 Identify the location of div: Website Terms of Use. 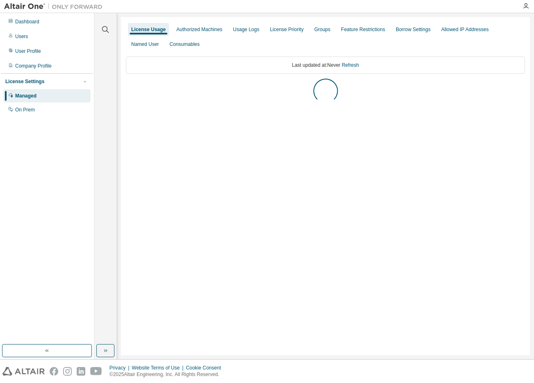
(159, 368).